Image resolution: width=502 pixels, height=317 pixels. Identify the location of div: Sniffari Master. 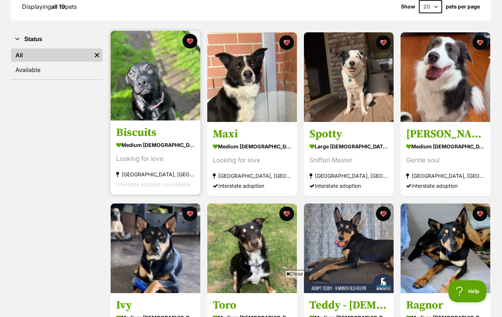
(349, 161).